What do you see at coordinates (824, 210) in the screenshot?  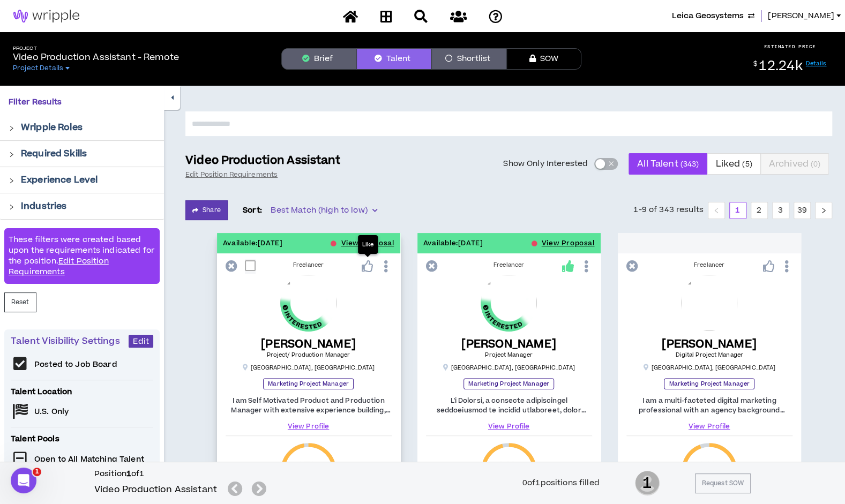 I see `button: right` at bounding box center [824, 210].